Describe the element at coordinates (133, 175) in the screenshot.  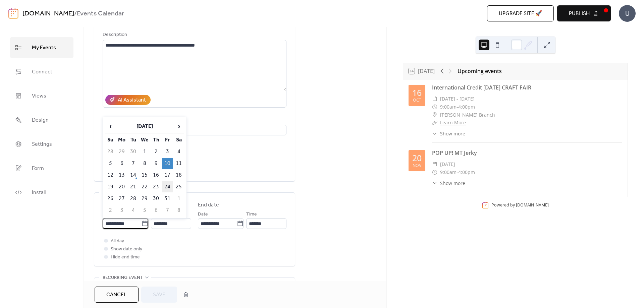
I see `td: 14` at that location.